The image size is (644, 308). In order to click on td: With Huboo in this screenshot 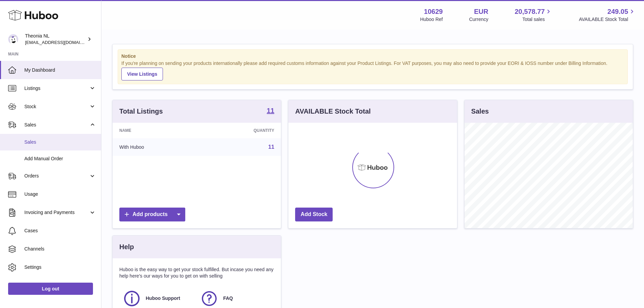, I will do `click(157, 147)`.